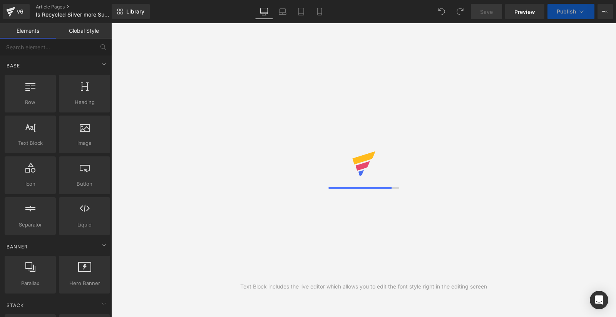 This screenshot has height=317, width=616. What do you see at coordinates (80, 7) in the screenshot?
I see `a: Article Pages` at bounding box center [80, 7].